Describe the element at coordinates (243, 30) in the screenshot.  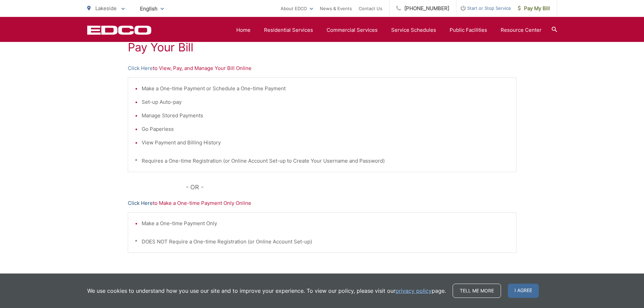
I see `a: Home` at that location.